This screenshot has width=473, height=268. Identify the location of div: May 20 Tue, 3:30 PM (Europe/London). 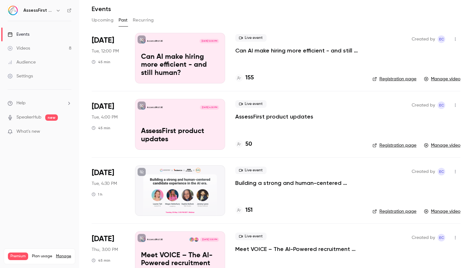
(108, 190).